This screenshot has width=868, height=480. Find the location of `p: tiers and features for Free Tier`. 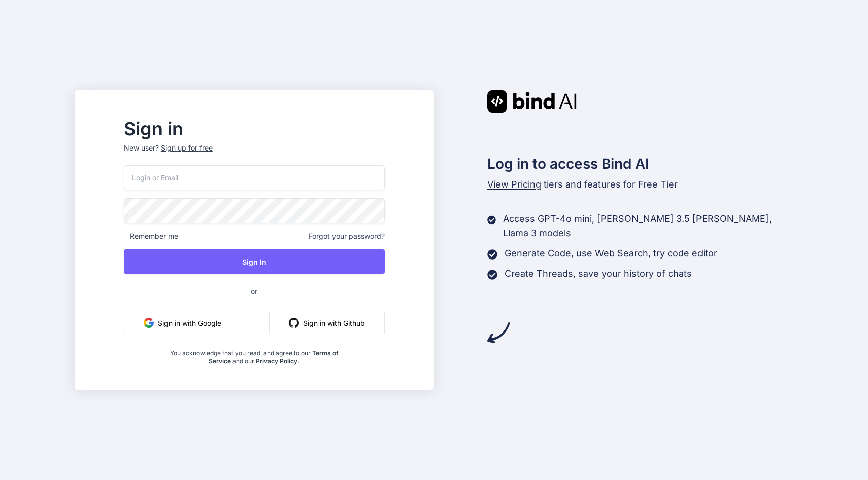

p: tiers and features for Free Tier is located at coordinates (641, 185).